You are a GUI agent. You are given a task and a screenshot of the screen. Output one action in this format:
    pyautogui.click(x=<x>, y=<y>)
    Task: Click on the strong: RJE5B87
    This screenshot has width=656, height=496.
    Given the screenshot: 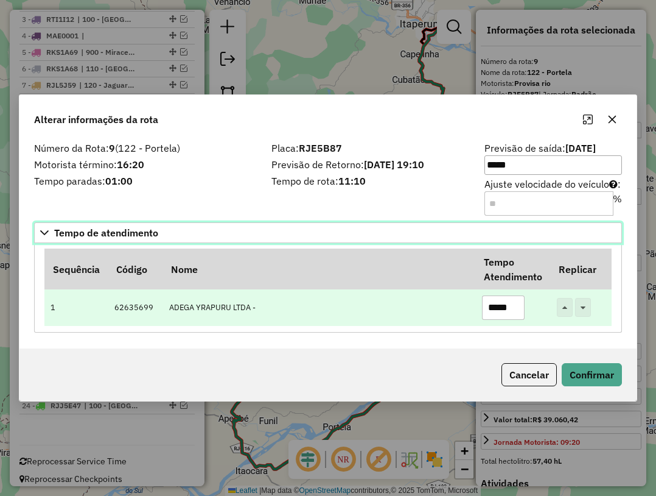 What is the action you would take?
    pyautogui.click(x=320, y=148)
    